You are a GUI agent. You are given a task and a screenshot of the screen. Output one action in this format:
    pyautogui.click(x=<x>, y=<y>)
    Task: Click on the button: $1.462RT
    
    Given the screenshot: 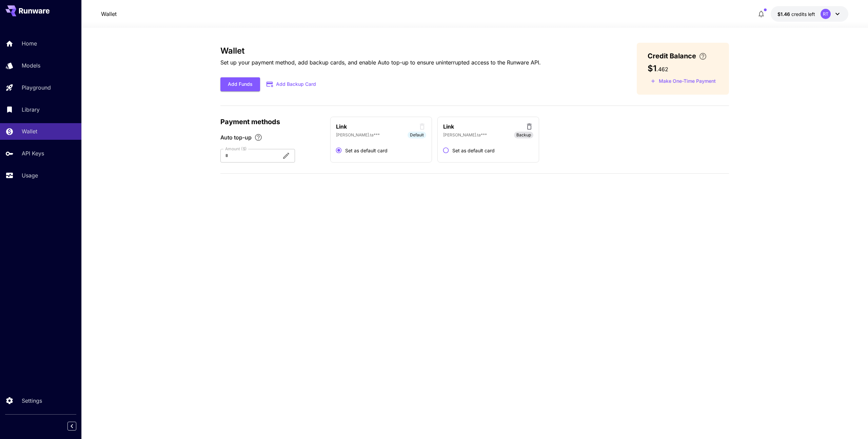 What is the action you would take?
    pyautogui.click(x=809, y=14)
    